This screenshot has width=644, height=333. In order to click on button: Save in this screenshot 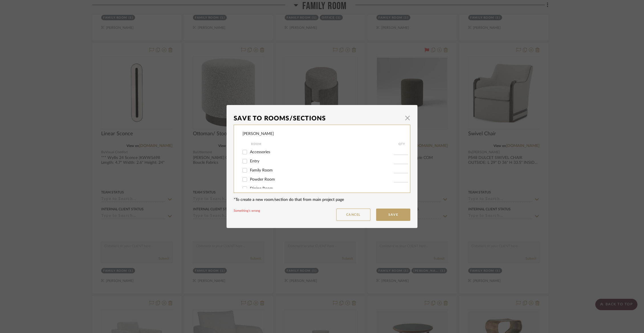, I will do `click(393, 214)`.